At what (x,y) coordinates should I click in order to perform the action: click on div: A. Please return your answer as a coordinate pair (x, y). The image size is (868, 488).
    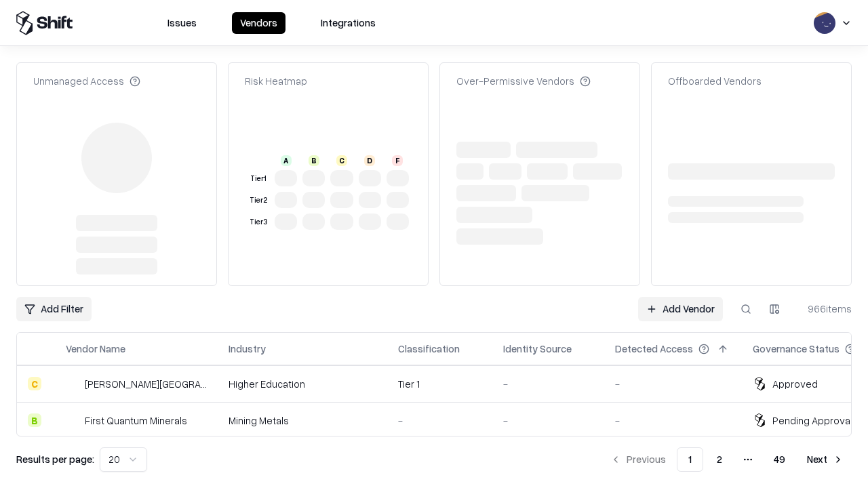
    Looking at the image, I should click on (286, 160).